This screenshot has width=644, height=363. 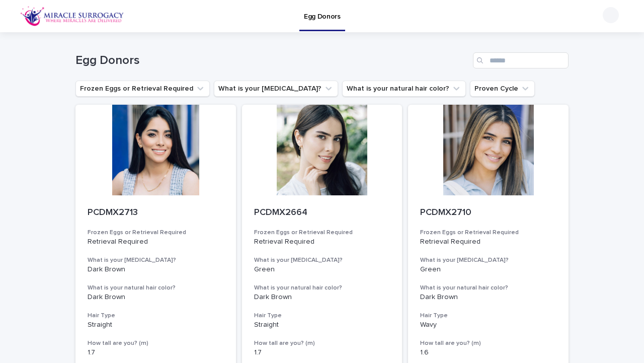 What do you see at coordinates (521, 60) in the screenshot?
I see `div: Search` at bounding box center [521, 60].